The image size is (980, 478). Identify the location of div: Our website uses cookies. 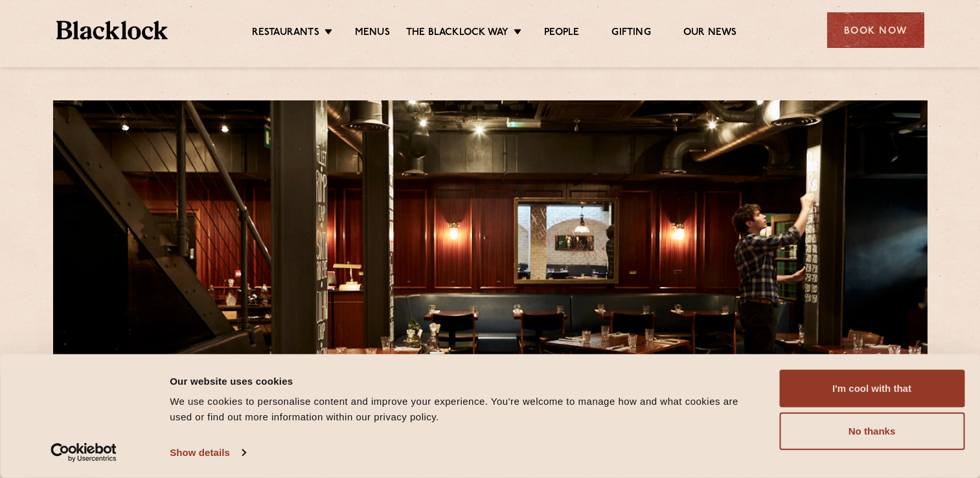
(460, 381).